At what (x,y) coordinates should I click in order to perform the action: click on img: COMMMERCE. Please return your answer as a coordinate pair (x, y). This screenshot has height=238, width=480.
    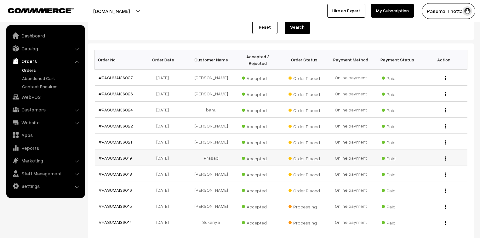
    Looking at the image, I should click on (41, 10).